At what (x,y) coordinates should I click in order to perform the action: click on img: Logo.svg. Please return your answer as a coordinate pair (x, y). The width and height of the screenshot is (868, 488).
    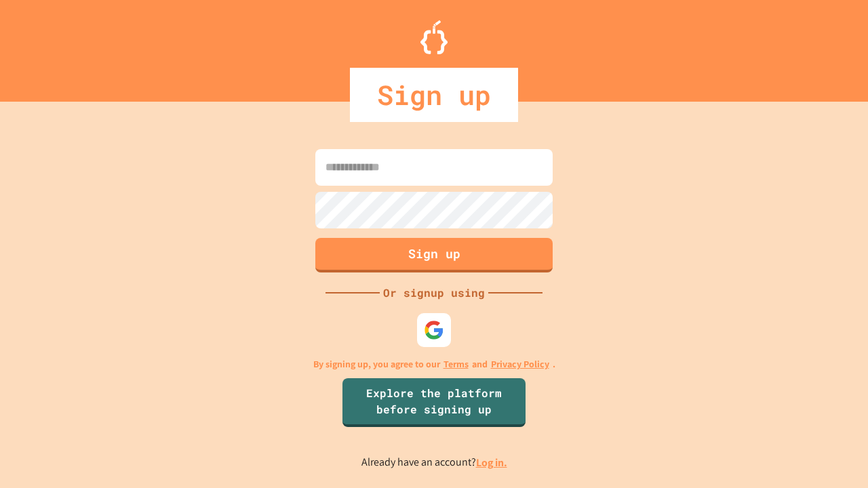
    Looking at the image, I should click on (434, 38).